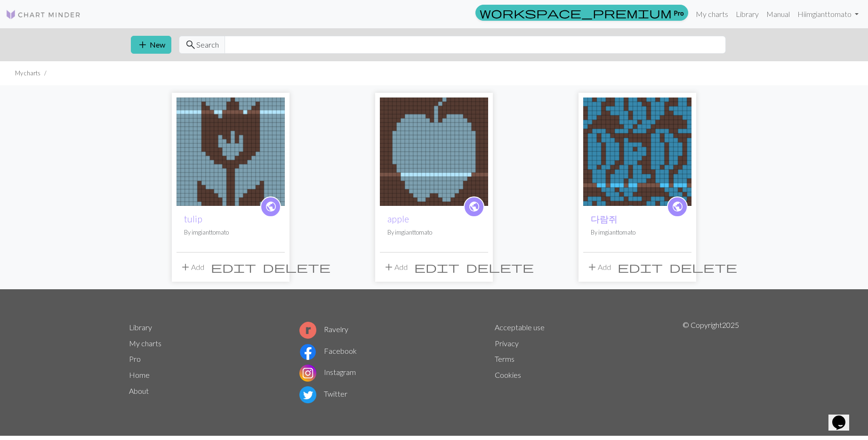  I want to click on a: Cookies, so click(508, 375).